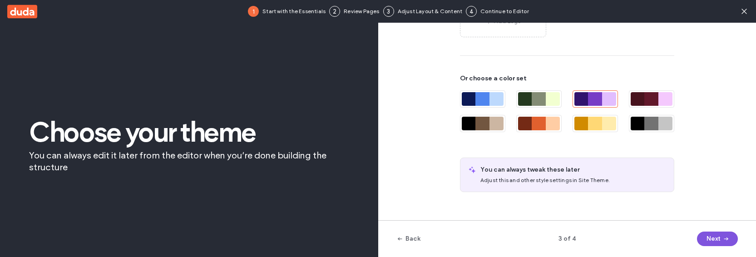 The image size is (756, 257). What do you see at coordinates (567, 79) in the screenshot?
I see `span: Or choose a color set` at bounding box center [567, 79].